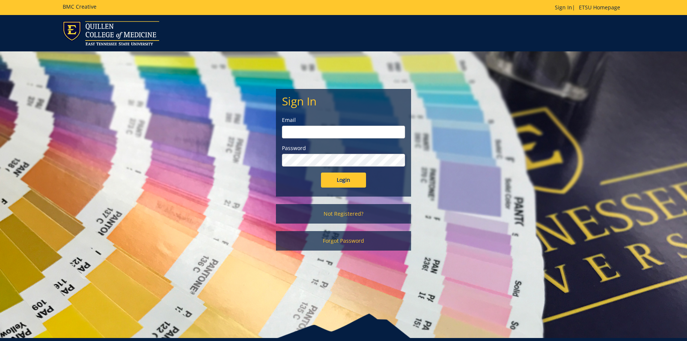  What do you see at coordinates (564, 7) in the screenshot?
I see `a: Sign In` at bounding box center [564, 7].